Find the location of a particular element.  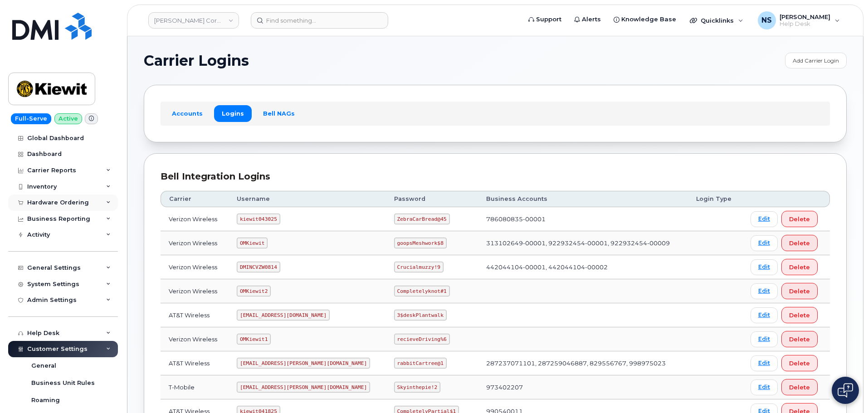

code: Crucialmuzzy!9 is located at coordinates (419, 267).